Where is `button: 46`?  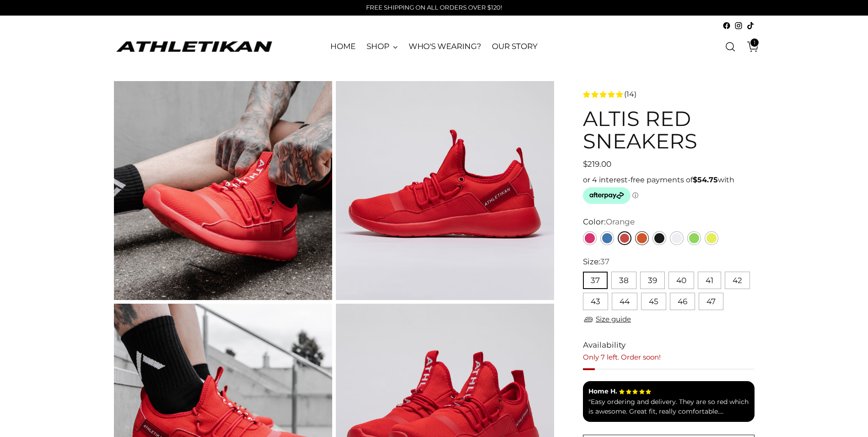
button: 46 is located at coordinates (682, 302).